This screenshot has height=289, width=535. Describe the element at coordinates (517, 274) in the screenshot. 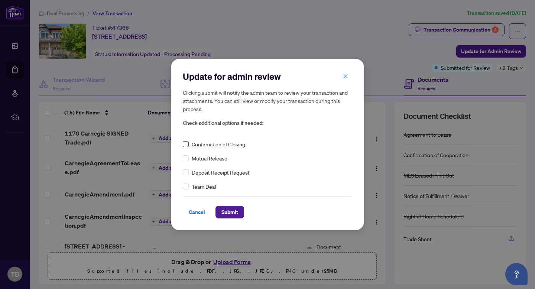

I see `button: Open asap` at that location.